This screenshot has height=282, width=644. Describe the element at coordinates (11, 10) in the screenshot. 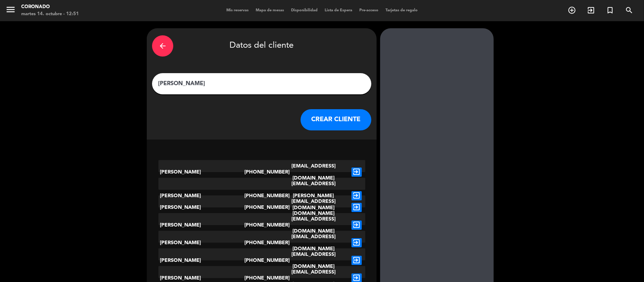

I see `i: menu` at that location.